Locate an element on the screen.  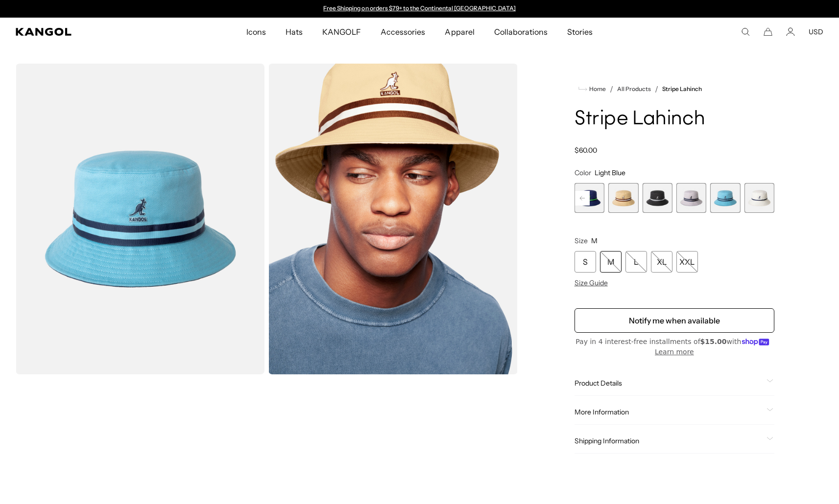
a: Stripe Lahinch is located at coordinates (681, 89).